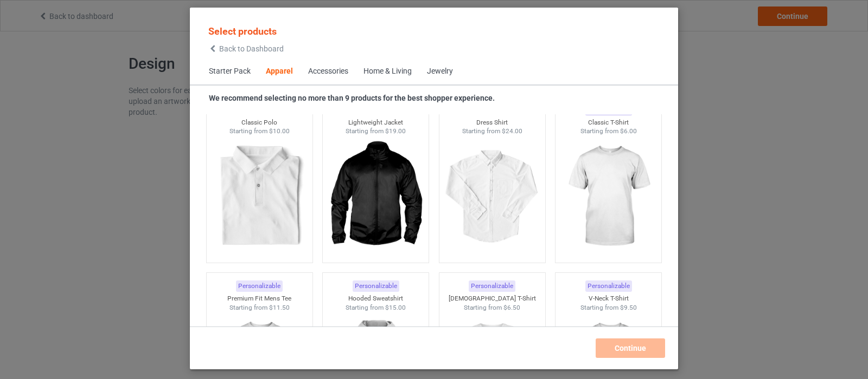 The height and width of the screenshot is (379, 868). What do you see at coordinates (279, 72) in the screenshot?
I see `div: Apparel` at bounding box center [279, 72].